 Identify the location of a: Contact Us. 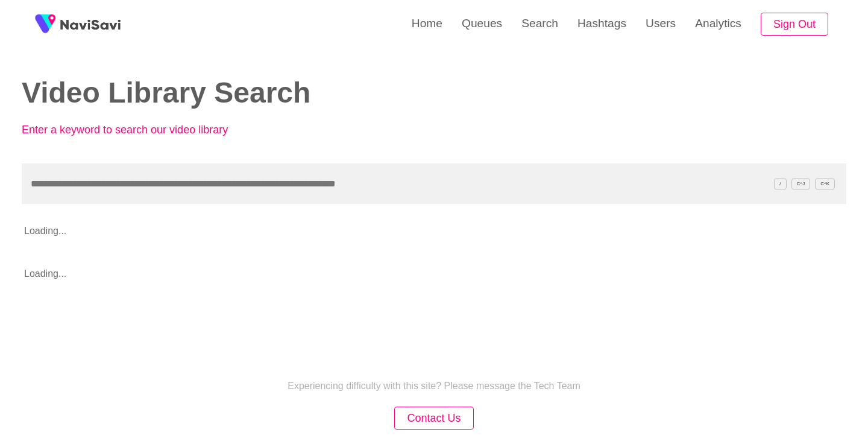
(434, 418).